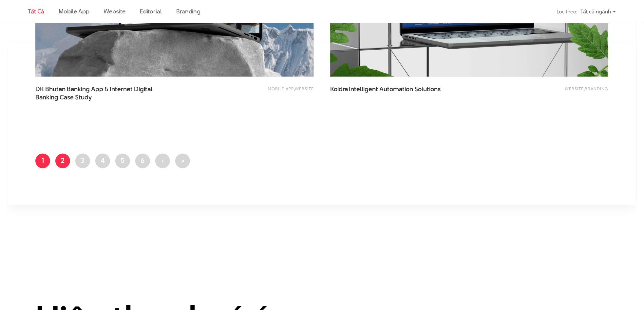 Image resolution: width=644 pixels, height=310 pixels. Describe the element at coordinates (396, 93) in the screenshot. I see `a: Koidra Intelligent Automation Solutions` at that location.